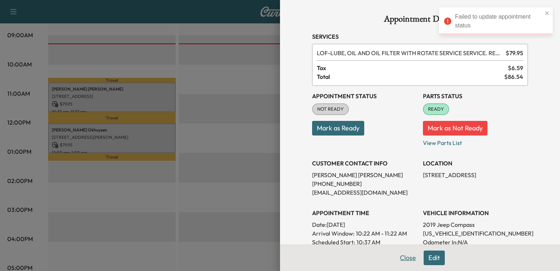 The image size is (560, 271). Describe the element at coordinates (515, 53) in the screenshot. I see `span: $ 79.95` at that location.